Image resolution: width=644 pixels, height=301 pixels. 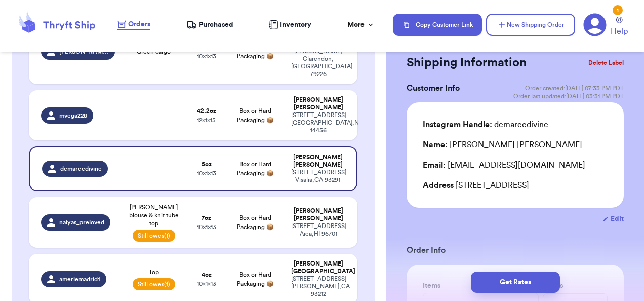 What do you see at coordinates (466, 63) in the screenshot?
I see `h2: Shipping Information` at bounding box center [466, 63].